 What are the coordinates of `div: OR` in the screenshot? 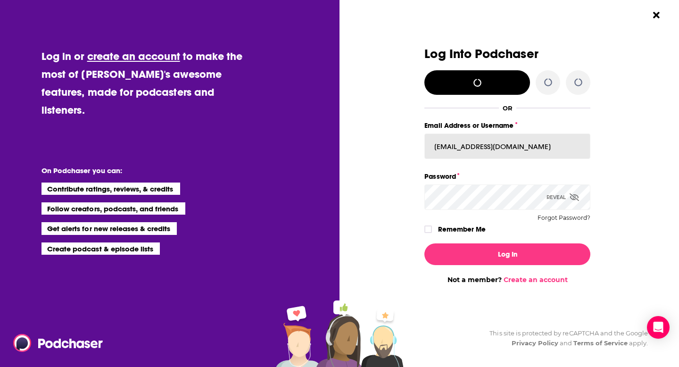 It's located at (507, 108).